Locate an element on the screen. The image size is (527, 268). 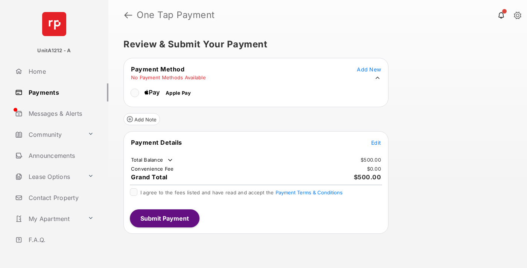
td: Total Balance is located at coordinates (152, 160).